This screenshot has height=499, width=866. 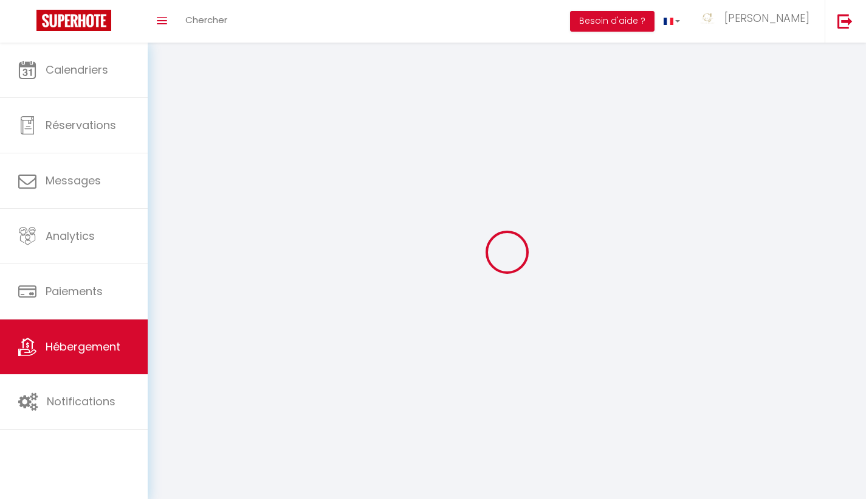 I want to click on span: Analytics, so click(x=70, y=235).